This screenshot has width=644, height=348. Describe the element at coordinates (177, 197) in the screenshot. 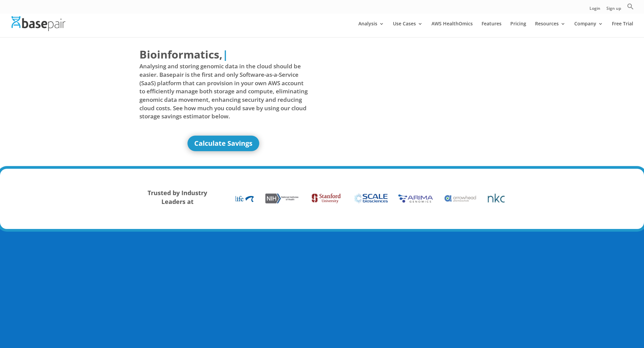

I see `strong: Trusted by Industry Leaders at` at that location.